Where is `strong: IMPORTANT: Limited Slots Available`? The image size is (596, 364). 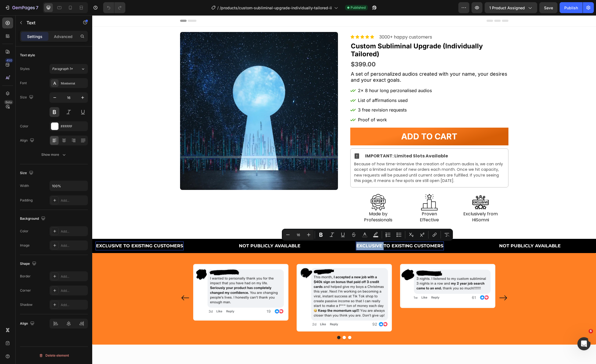
strong: IMPORTANT: Limited Slots Available is located at coordinates (314, 140).